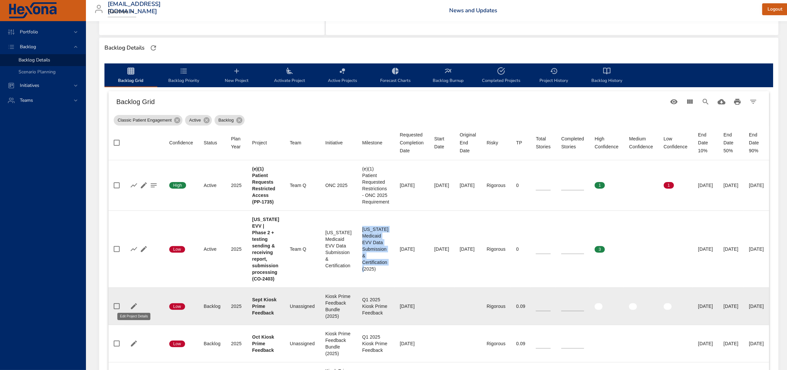 This screenshot has height=370, width=787. Describe the element at coordinates (674, 102) in the screenshot. I see `button: Standard Views` at that location.